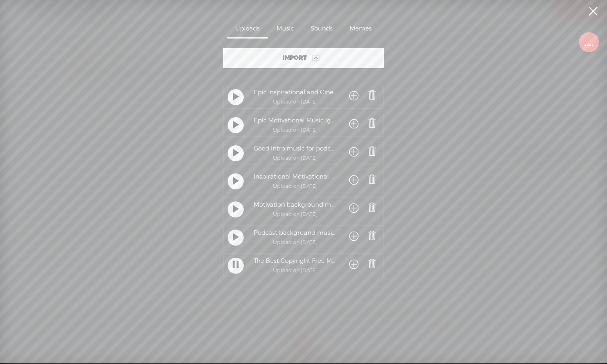 This screenshot has width=607, height=364. Describe the element at coordinates (322, 29) in the screenshot. I see `div: Sounds` at that location.